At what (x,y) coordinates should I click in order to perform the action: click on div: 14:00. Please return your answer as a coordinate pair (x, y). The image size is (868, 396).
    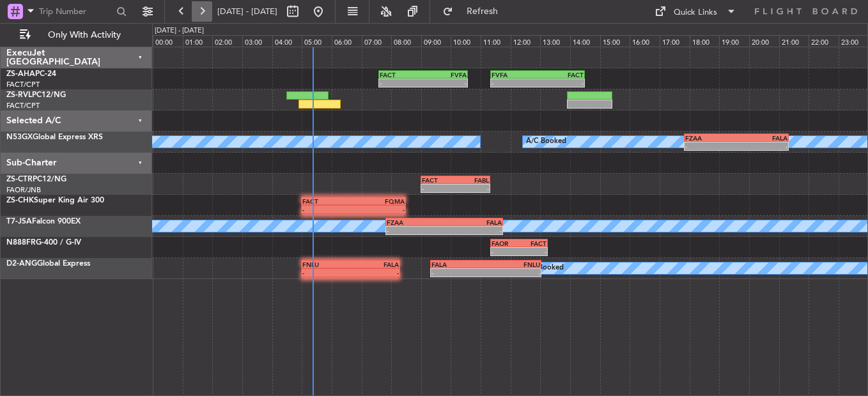
    Looking at the image, I should click on (585, 41).